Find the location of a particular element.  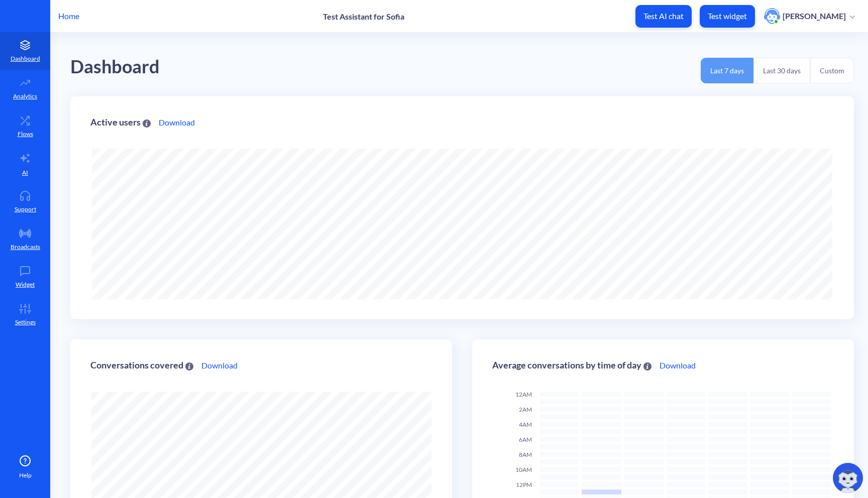

div: Active users is located at coordinates (120, 122).